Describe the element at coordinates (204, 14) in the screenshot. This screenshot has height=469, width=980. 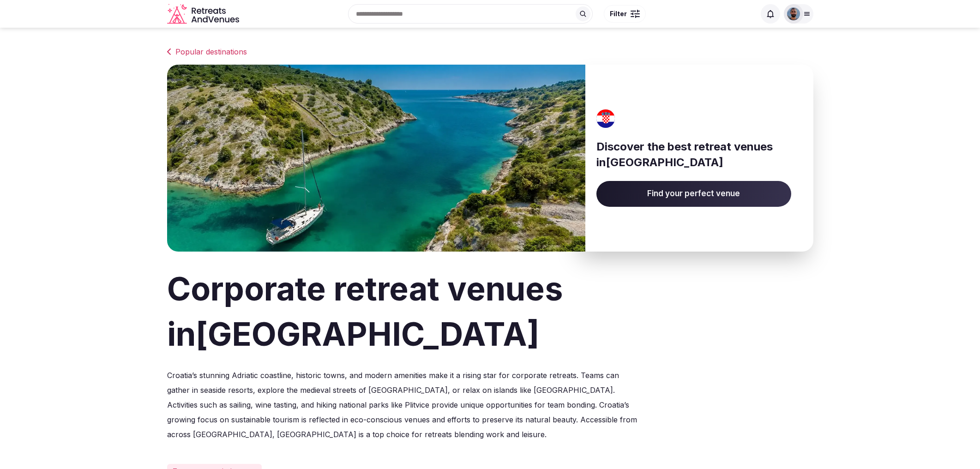
I see `a: Visit the homepage` at that location.